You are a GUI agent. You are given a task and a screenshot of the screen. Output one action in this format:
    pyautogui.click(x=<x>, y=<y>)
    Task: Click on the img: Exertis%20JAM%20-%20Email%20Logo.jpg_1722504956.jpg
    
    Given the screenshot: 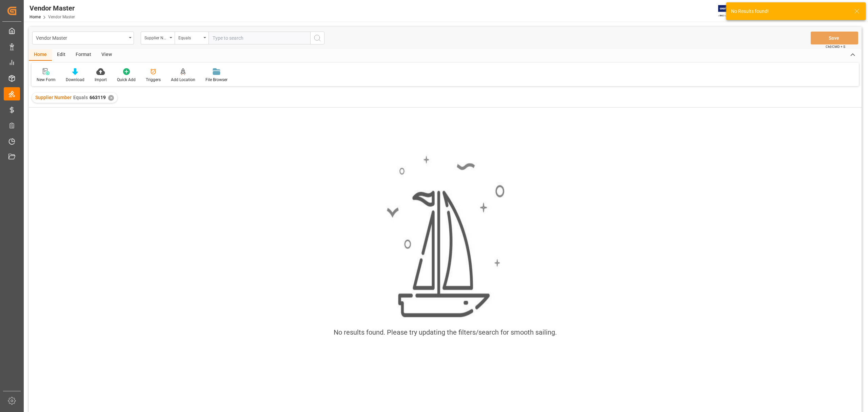 What is the action you would take?
    pyautogui.click(x=730, y=11)
    